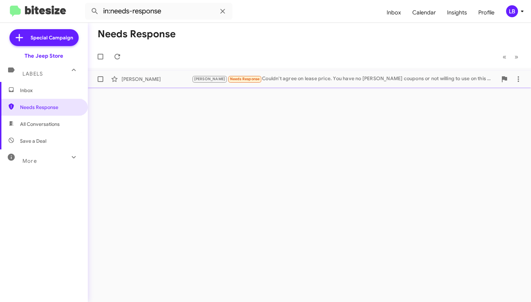  Describe the element at coordinates (516, 57) in the screenshot. I see `button: Next` at that location.